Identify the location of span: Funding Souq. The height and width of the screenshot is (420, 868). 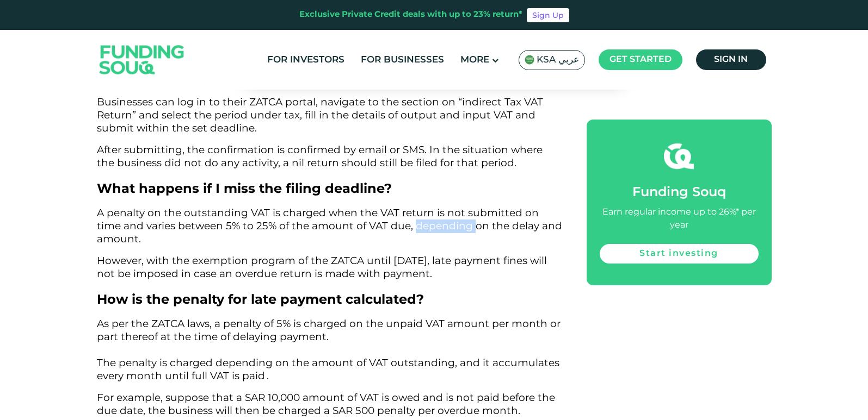
(679, 192).